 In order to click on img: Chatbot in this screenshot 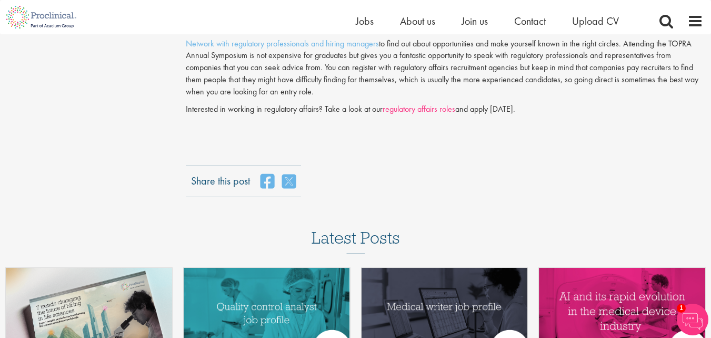, I will do `click(693, 319)`.